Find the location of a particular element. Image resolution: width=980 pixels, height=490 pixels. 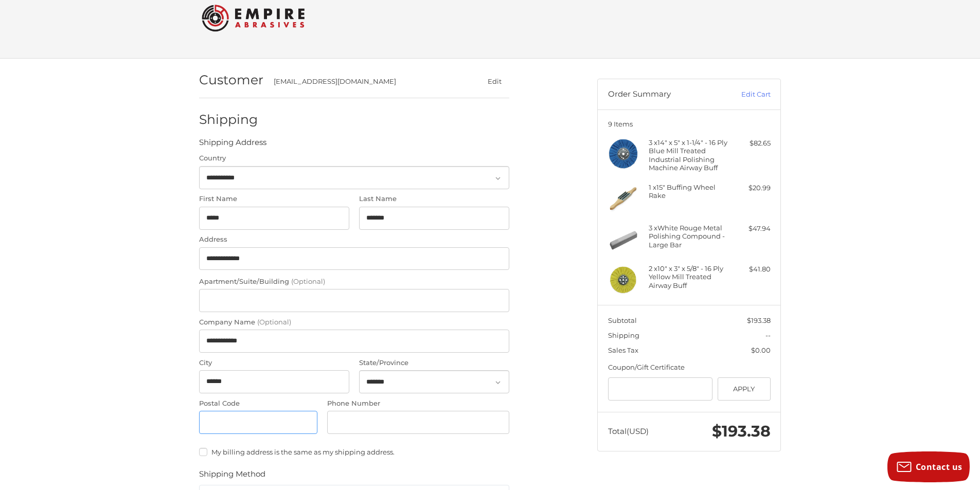

label: Last Name is located at coordinates (434, 198).